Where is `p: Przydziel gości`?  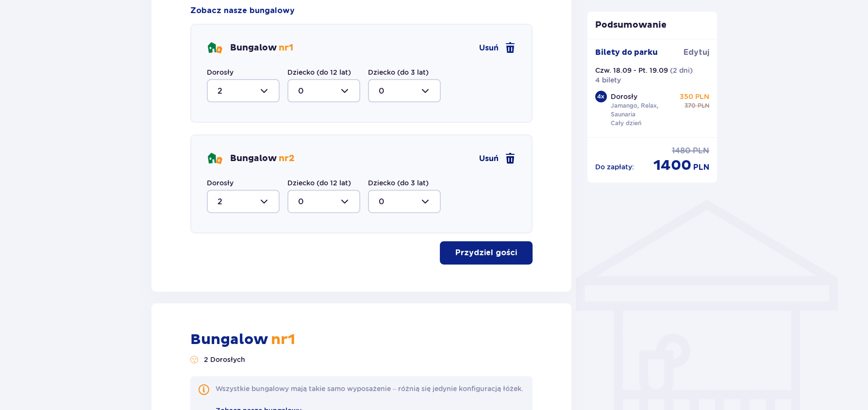 p: Przydziel gości is located at coordinates (486, 253).